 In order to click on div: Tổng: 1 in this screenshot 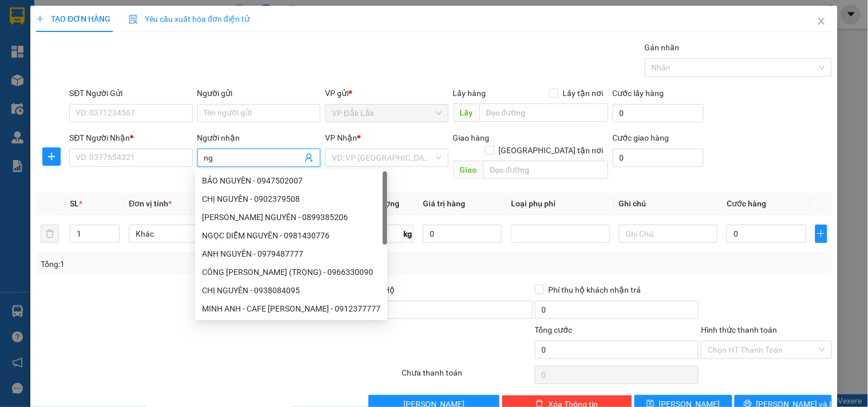, I will do `click(188, 265)`.